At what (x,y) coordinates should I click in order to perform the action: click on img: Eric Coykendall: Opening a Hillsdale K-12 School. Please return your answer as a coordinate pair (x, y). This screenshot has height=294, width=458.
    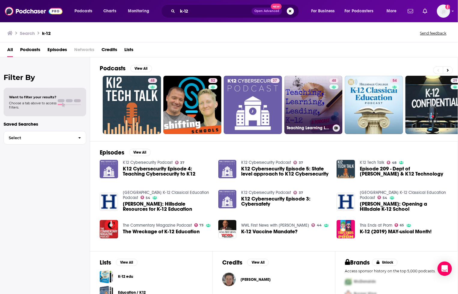
    Looking at the image, I should click on (346, 202).